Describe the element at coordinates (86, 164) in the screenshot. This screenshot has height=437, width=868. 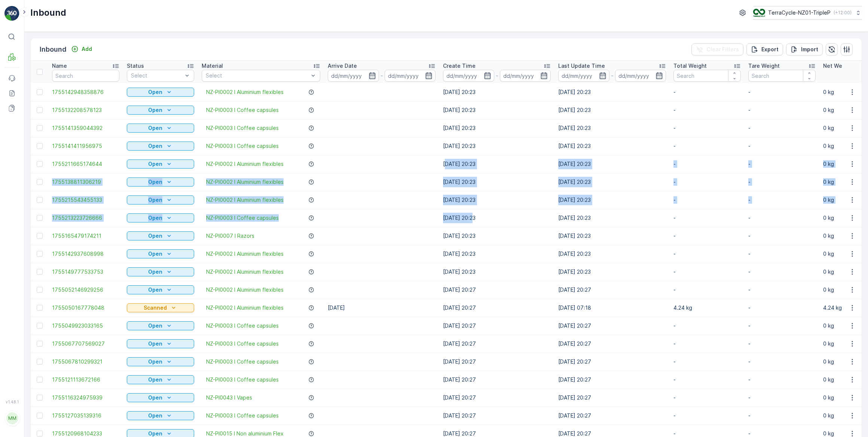
I see `span: 1755211665174644` at that location.